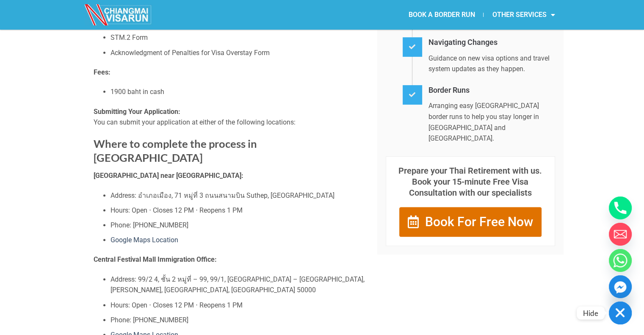 This screenshot has height=335, width=644. I want to click on a: OTHER SERVICES, so click(524, 15).